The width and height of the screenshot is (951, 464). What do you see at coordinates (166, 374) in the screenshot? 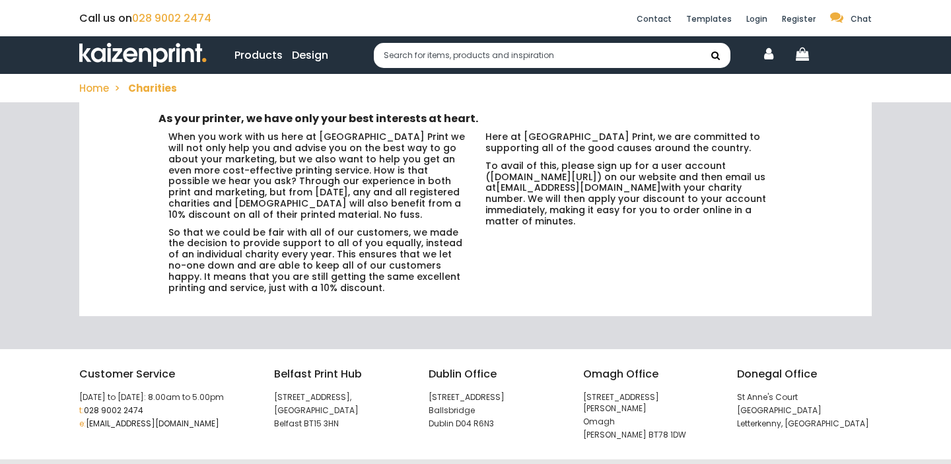
I see `strong: Customer Service` at bounding box center [166, 374].